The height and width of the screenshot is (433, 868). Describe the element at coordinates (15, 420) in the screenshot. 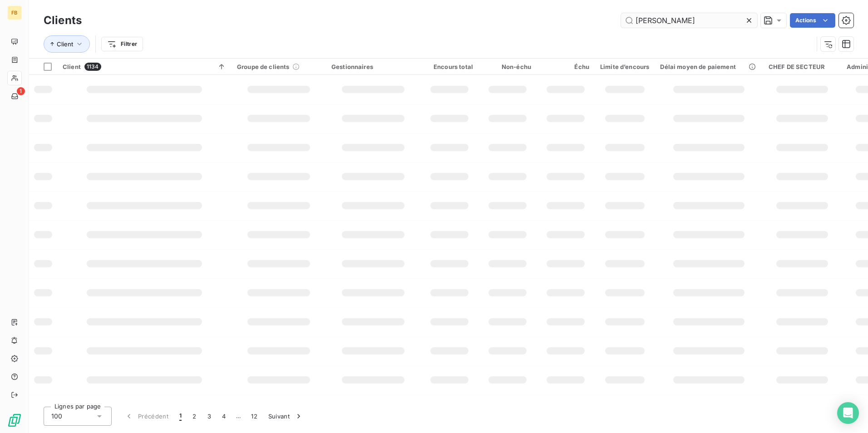

I see `img: Logo LeanPay` at that location.